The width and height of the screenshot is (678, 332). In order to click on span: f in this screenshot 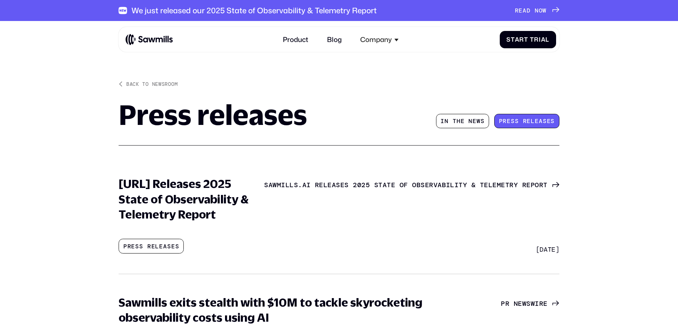, I will do `click(405, 185)`.